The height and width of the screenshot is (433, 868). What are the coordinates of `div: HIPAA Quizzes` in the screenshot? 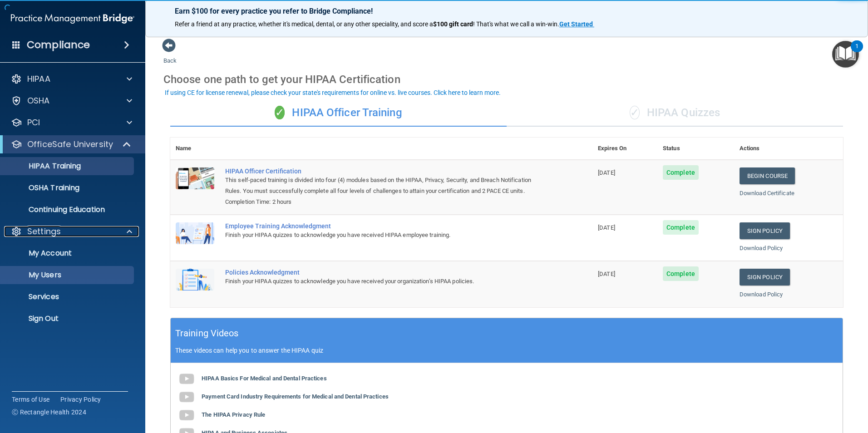 It's located at (675, 113).